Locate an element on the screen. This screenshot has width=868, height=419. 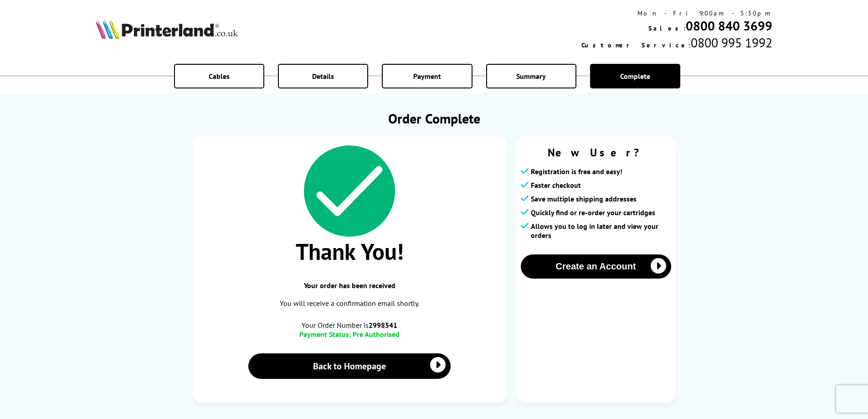
span: Allows you to log in later and view your orders is located at coordinates (601, 231).